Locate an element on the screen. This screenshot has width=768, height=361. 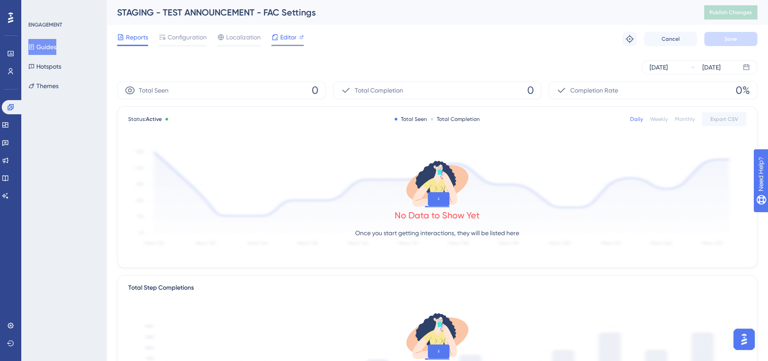
span: 0% is located at coordinates (743, 90).